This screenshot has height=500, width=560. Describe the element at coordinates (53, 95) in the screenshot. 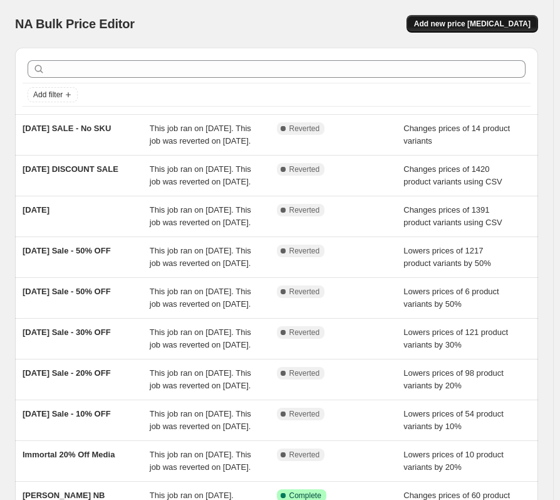

I see `button: Add filter` at that location.